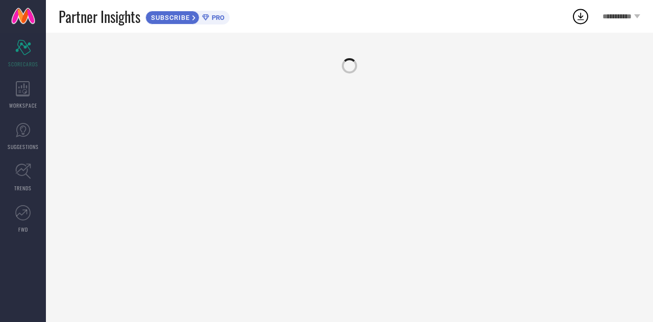 The image size is (653, 322). Describe the element at coordinates (169, 17) in the screenshot. I see `span: SUBSCRIBE` at that location.